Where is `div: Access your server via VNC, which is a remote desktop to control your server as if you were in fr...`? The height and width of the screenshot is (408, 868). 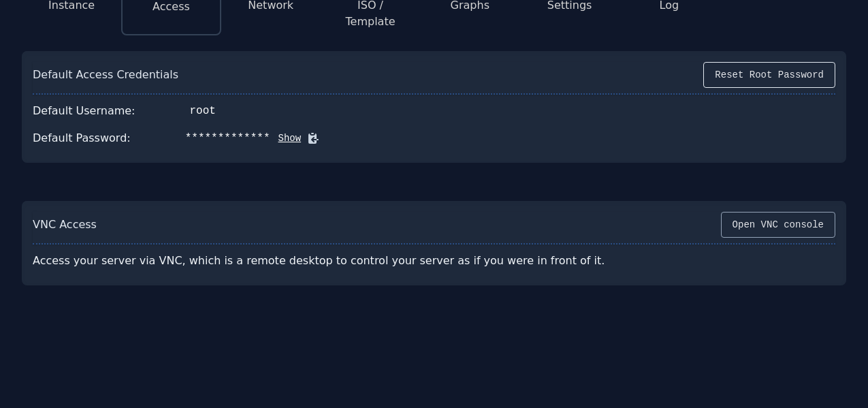
div: Access your server via VNC, which is a remote desktop to control your server as if you were in fr... is located at coordinates (337, 261).